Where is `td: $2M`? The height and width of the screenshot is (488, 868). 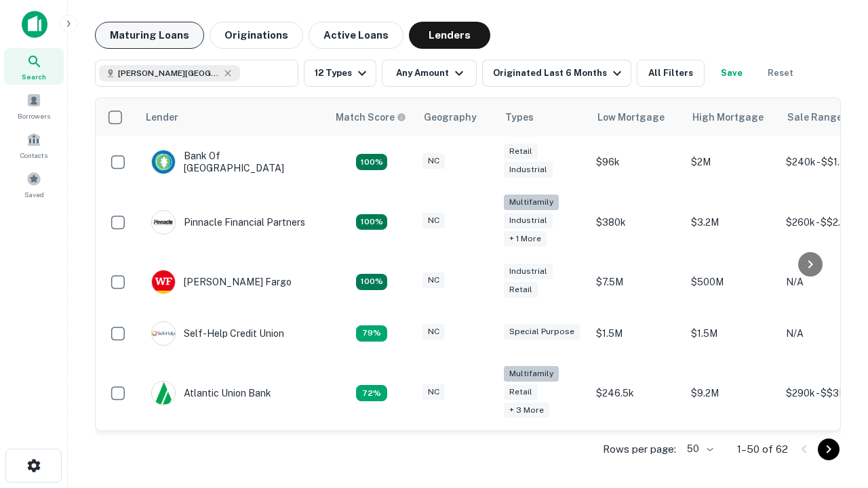
td: $2M is located at coordinates (732, 162).